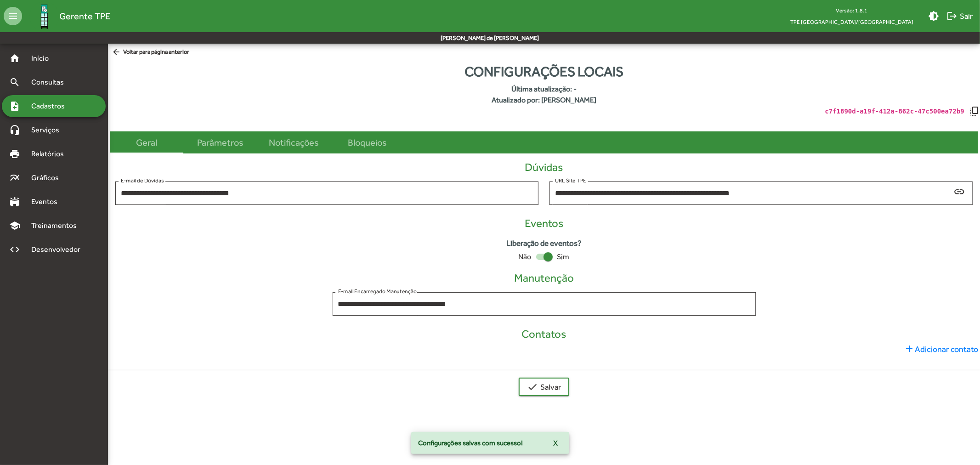 The image size is (980, 465). I want to click on mat-icon: stadium, so click(14, 202).